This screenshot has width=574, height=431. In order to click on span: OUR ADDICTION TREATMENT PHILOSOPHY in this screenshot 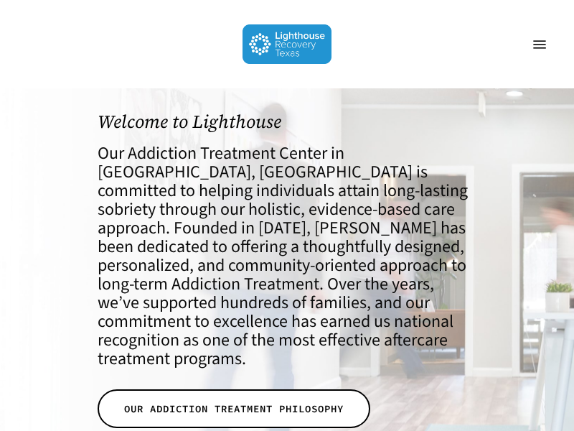, I will do `click(234, 408)`.